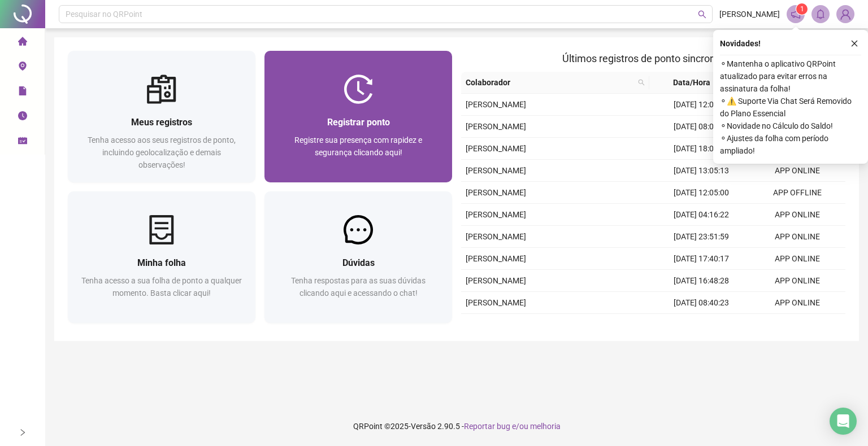 Image resolution: width=868 pixels, height=446 pixels. I want to click on a: Registrar pontoRegistre sua presença com rapidez e segurança clicando aqui!, so click(358, 116).